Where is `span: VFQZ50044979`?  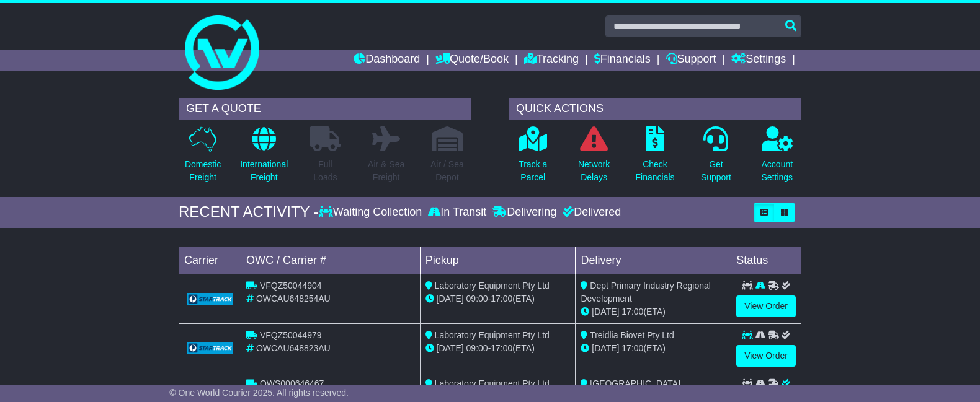
span: VFQZ50044979 is located at coordinates (291, 335).